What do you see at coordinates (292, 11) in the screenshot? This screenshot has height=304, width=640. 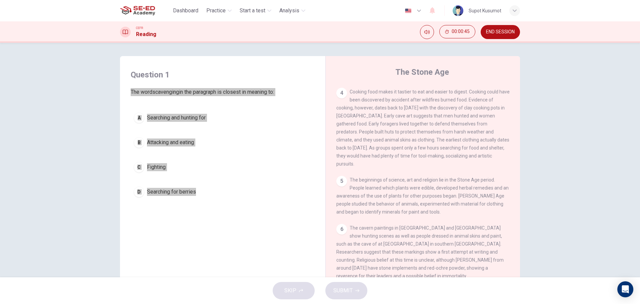 I see `button: Analysis` at bounding box center [292, 11].